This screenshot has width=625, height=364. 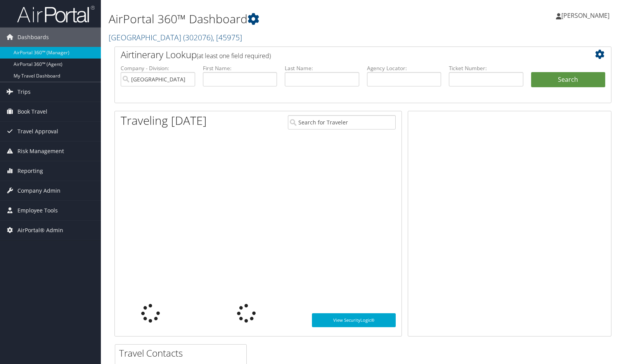 What do you see at coordinates (322, 69) in the screenshot?
I see `label: Last Name:` at bounding box center [322, 69].